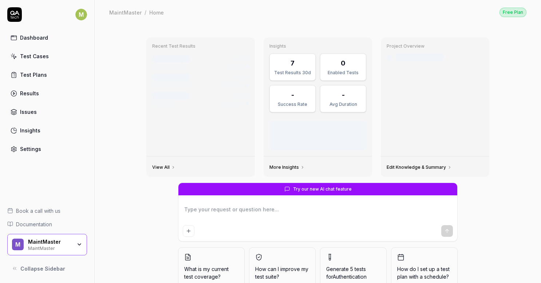 This screenshot has height=283, width=541. I want to click on a: Test Plans, so click(47, 75).